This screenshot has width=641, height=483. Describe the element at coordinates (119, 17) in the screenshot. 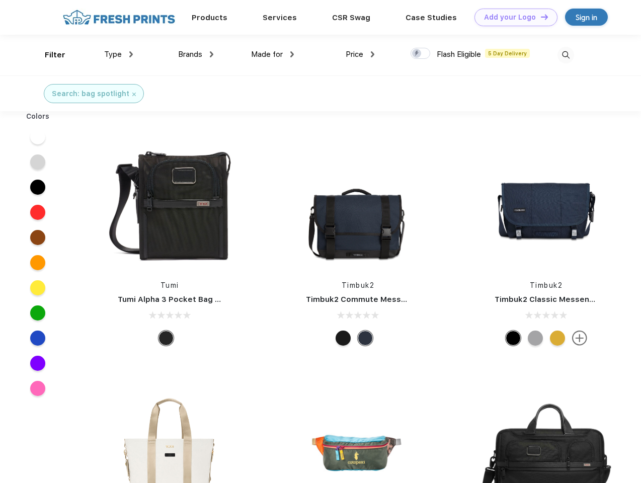

I see `img: fo%20logo%202.webp` at that location.